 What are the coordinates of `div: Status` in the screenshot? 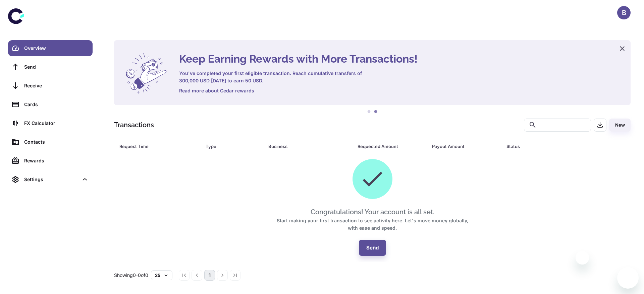 It's located at (550, 147).